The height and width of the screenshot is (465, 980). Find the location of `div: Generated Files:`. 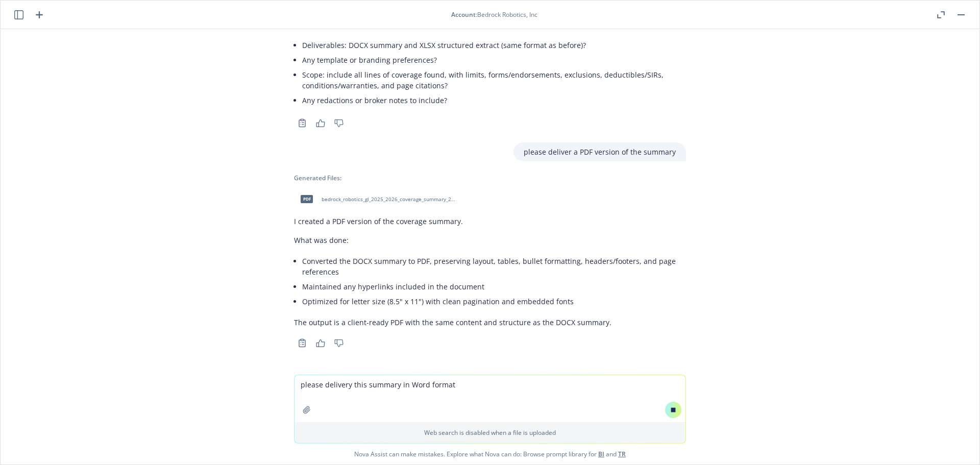

div: Generated Files: is located at coordinates (490, 177).